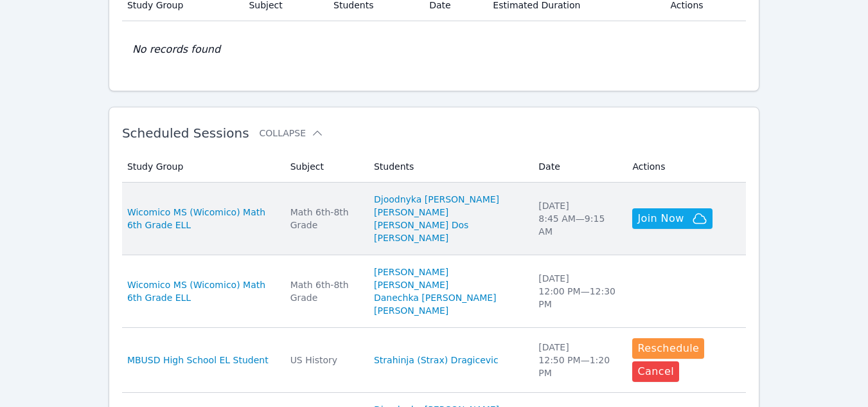  I want to click on td: No records found, so click(434, 49).